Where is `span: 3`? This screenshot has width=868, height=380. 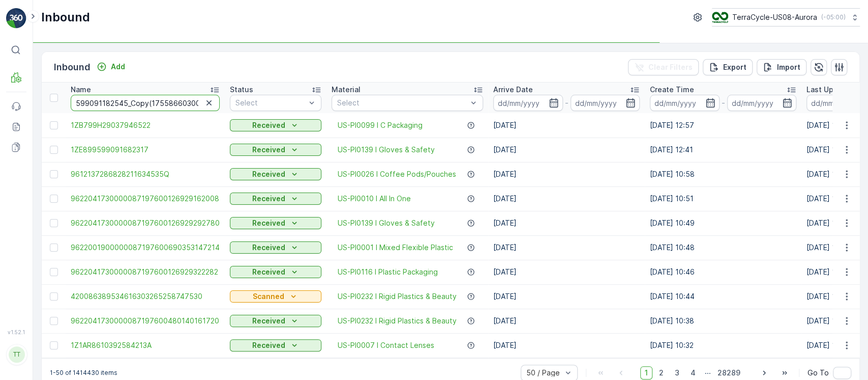 span: 3 is located at coordinates (677, 373).